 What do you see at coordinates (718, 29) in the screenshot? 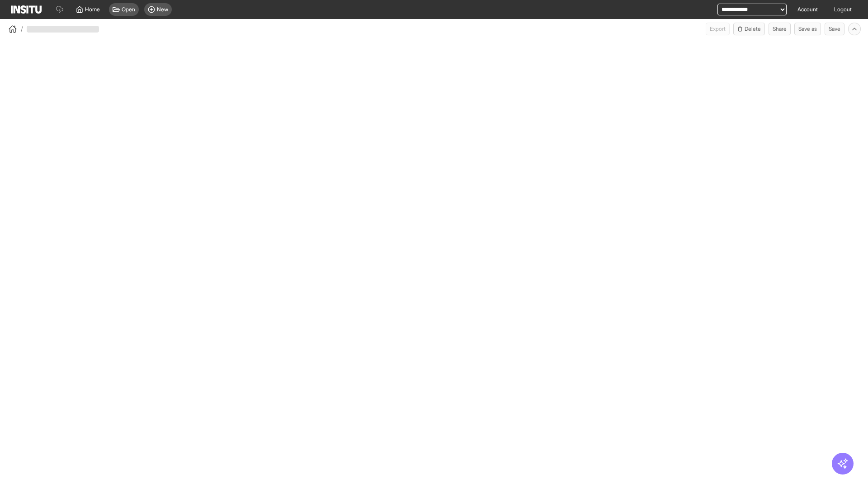
I see `button: Export` at bounding box center [718, 29].